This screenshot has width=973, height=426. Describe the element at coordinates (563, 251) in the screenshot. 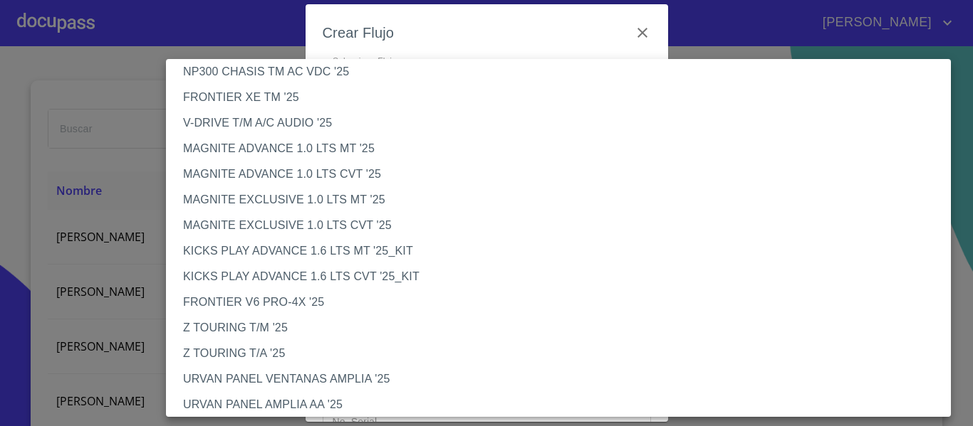

I see `li: KICKS PLAY ADVANCE 1.6 LTS MT '25_KIT` at that location.